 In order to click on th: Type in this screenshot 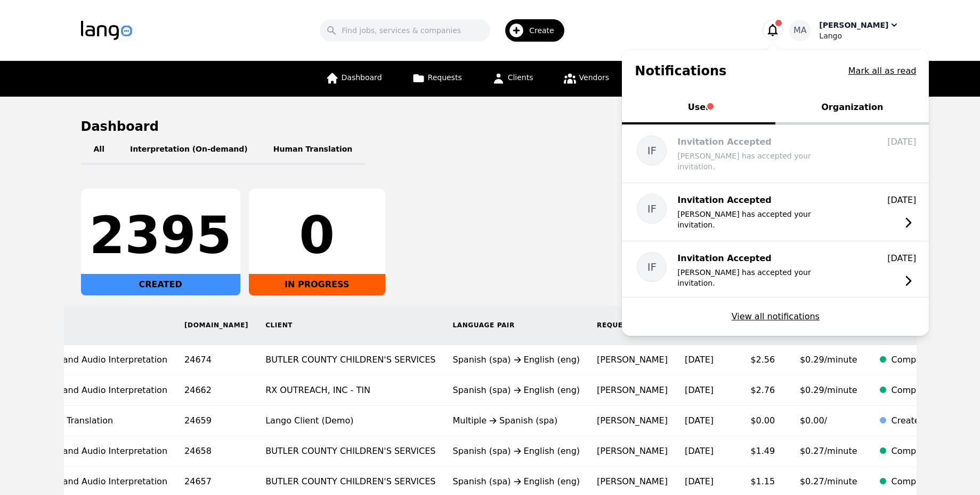, I will do `click(98, 325)`.